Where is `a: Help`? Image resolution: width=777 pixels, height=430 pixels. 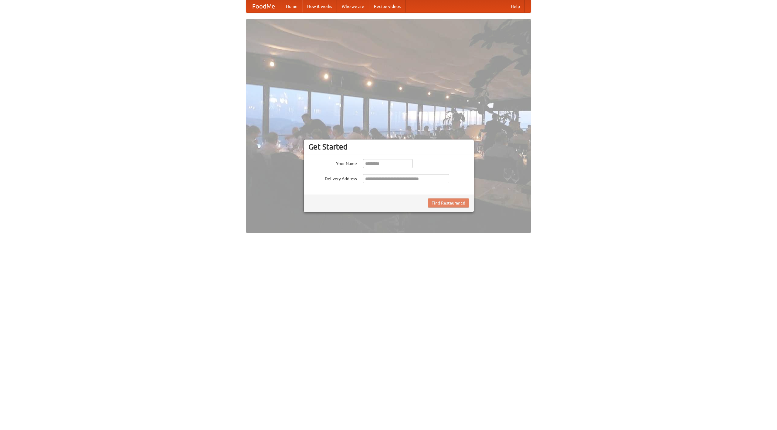
a: Help is located at coordinates (516, 6).